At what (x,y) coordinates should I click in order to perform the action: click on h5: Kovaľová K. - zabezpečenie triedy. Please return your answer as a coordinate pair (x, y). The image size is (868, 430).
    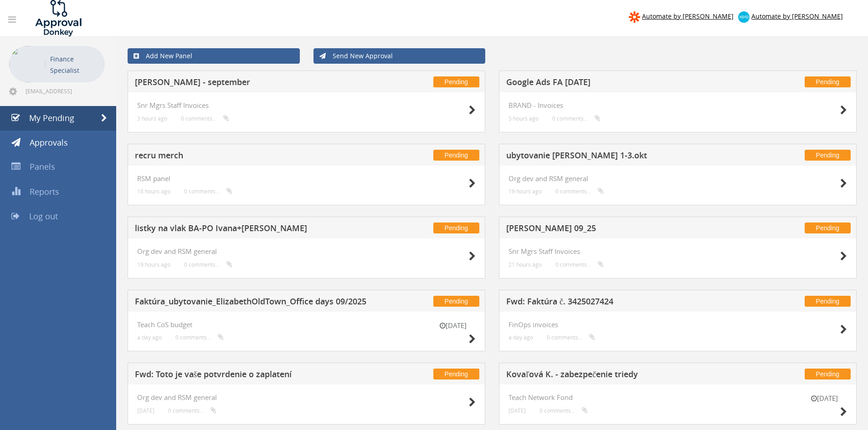
    Looking at the image, I should click on (626, 376).